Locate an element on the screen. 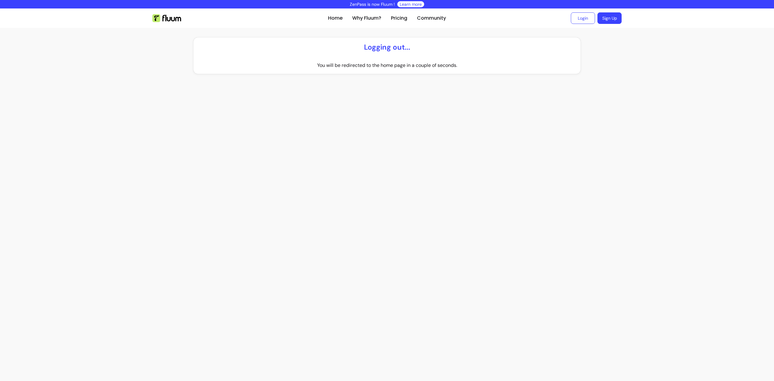  p: You will be redirected to the home page in a couple of seconds. is located at coordinates (387, 65).